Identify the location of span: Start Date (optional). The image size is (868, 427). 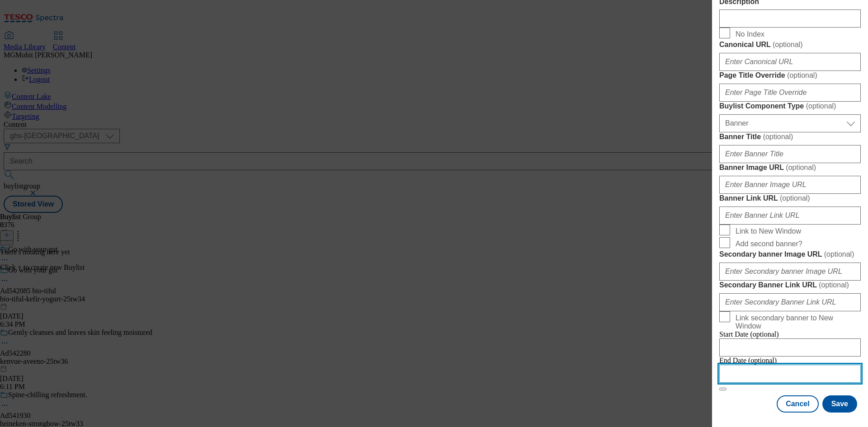
(749, 334).